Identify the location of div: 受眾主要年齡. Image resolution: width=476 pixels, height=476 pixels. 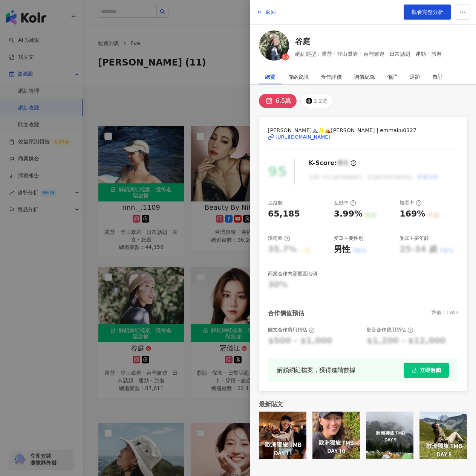
(414, 239).